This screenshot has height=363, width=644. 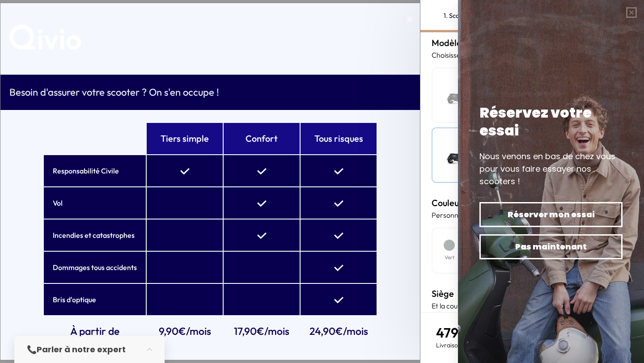 What do you see at coordinates (532, 294) in the screenshot?
I see `h3: Siège` at bounding box center [532, 294].